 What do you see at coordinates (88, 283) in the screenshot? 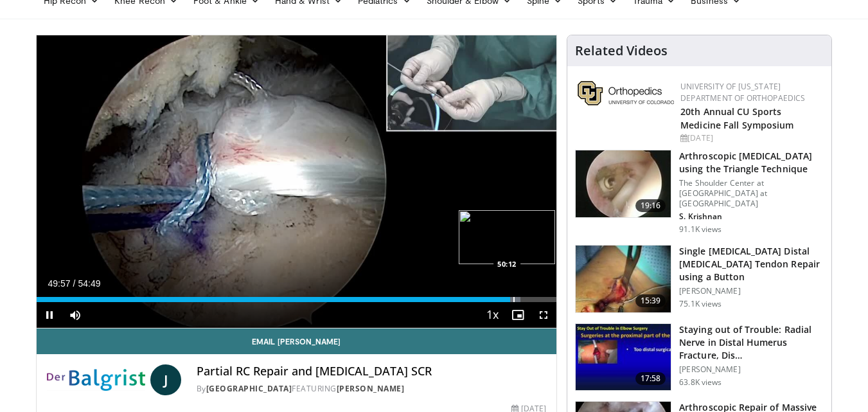
I see `span: 54:49` at bounding box center [88, 283].